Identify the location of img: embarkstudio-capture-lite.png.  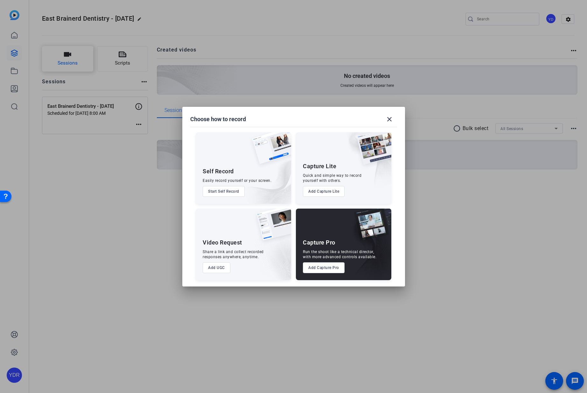
(363, 164).